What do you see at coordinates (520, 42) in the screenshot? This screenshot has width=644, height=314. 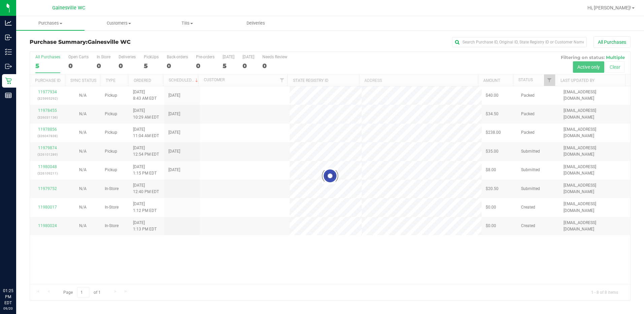 I see `input: Search Purchase ID, Original ID, State Registry ID or Customer Name...` at bounding box center [520, 42].